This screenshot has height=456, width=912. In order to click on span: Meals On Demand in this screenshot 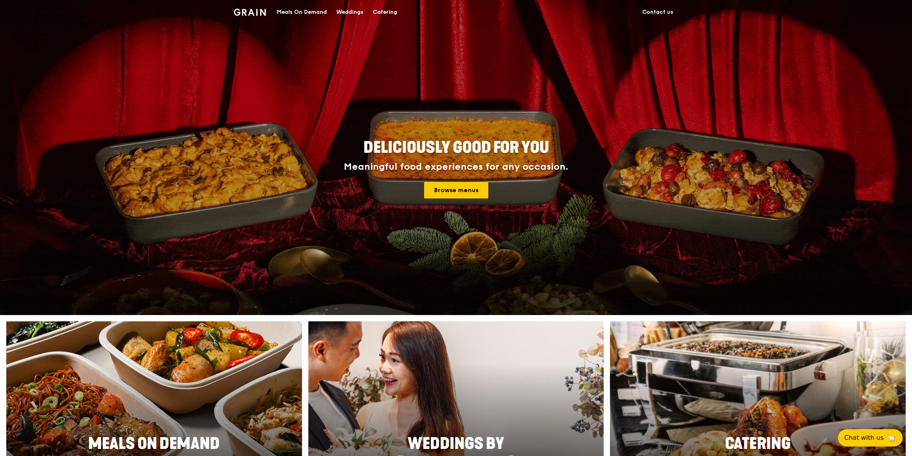, I will do `click(154, 444)`.